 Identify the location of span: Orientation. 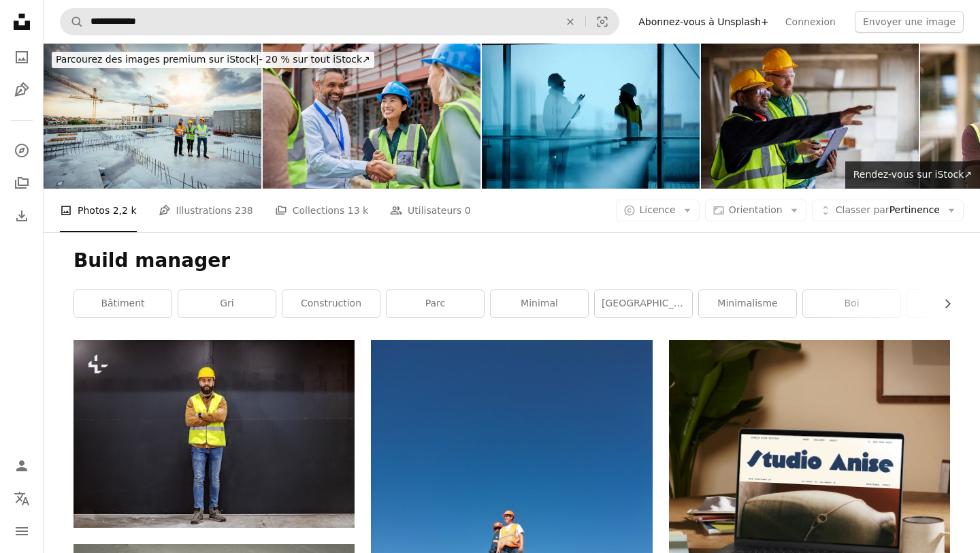
(755, 210).